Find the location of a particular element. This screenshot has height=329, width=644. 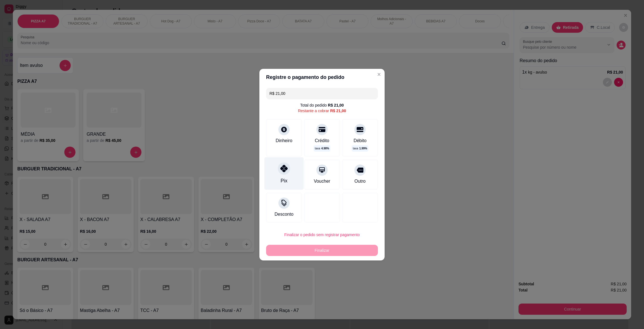

div: Restante a cobrar is located at coordinates (322, 111).